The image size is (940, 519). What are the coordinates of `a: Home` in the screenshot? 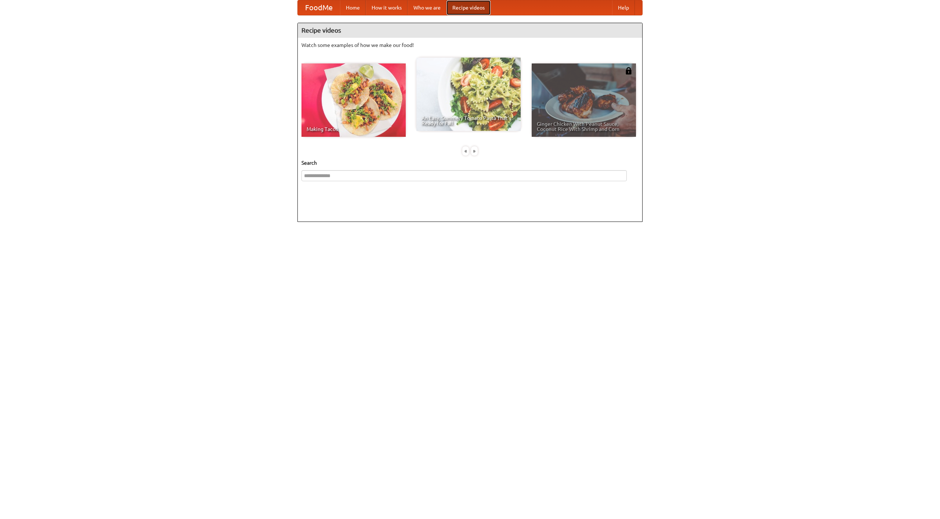 It's located at (353, 8).